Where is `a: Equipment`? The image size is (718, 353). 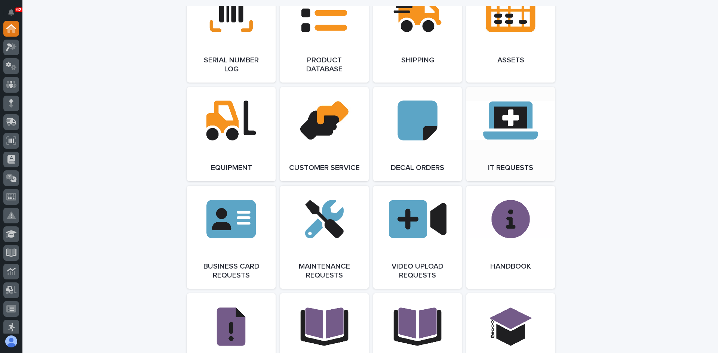
a: Equipment is located at coordinates (231, 134).